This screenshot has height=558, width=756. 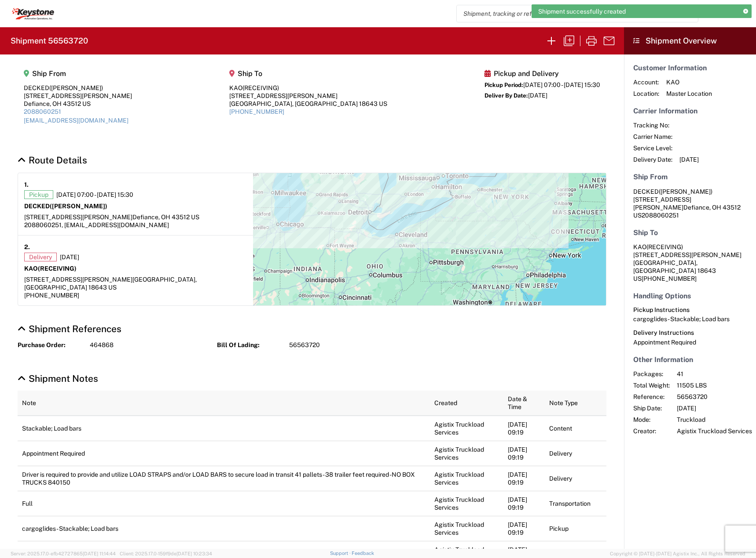 I want to click on strong: DECKED, so click(x=66, y=206).